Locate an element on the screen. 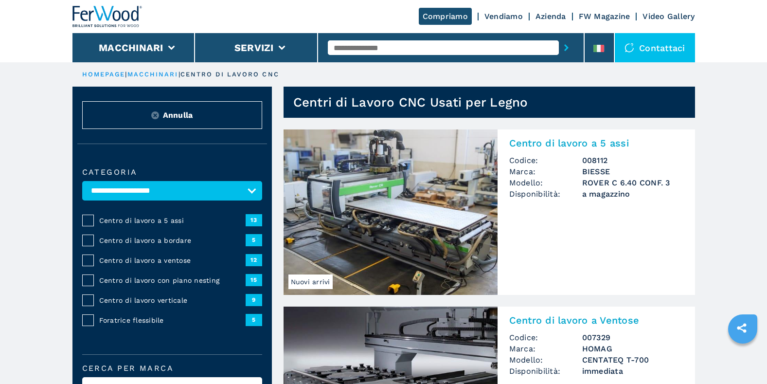  a: sharethis is located at coordinates (741, 328).